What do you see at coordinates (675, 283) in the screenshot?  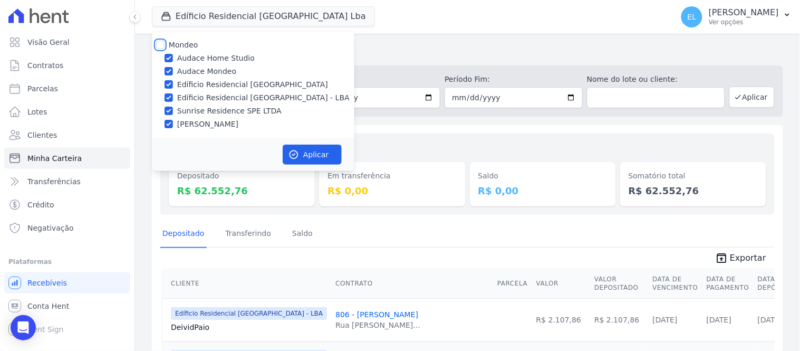 I see `th: Data de Vencimento` at bounding box center [675, 283].